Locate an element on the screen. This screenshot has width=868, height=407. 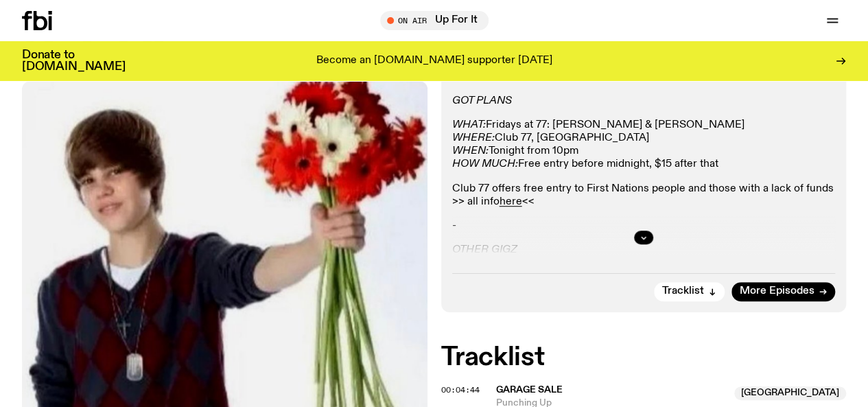
button: Tracklist is located at coordinates (689, 292).